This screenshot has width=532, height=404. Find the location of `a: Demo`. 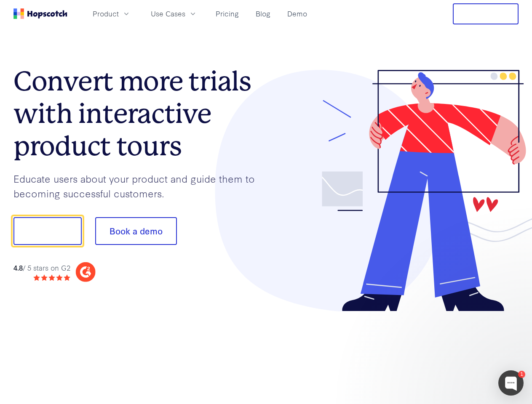

a: Demo is located at coordinates (297, 14).